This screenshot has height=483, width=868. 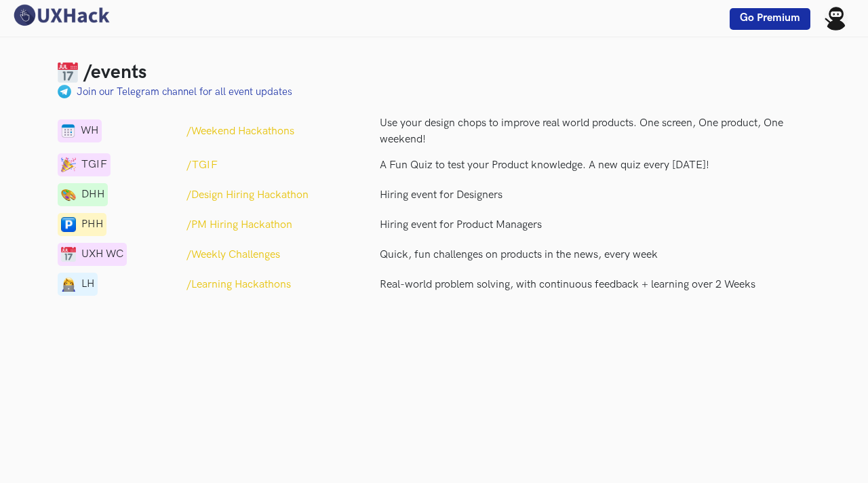 I want to click on a: /Design Hiring Hackathon, so click(x=248, y=196).